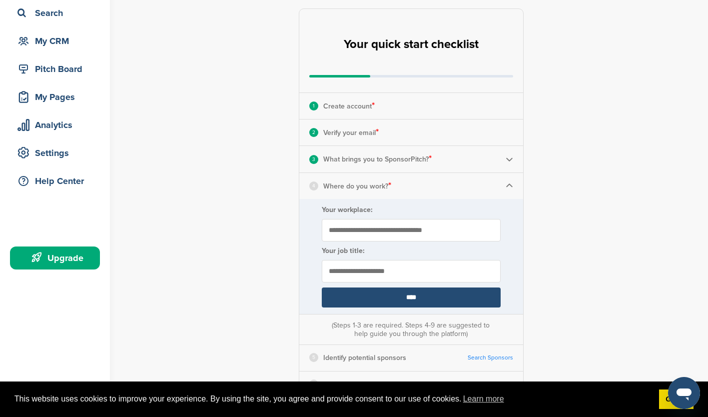 Image resolution: width=708 pixels, height=417 pixels. What do you see at coordinates (509, 159) in the screenshot?
I see `img: Checklist arrow 2` at bounding box center [509, 159].